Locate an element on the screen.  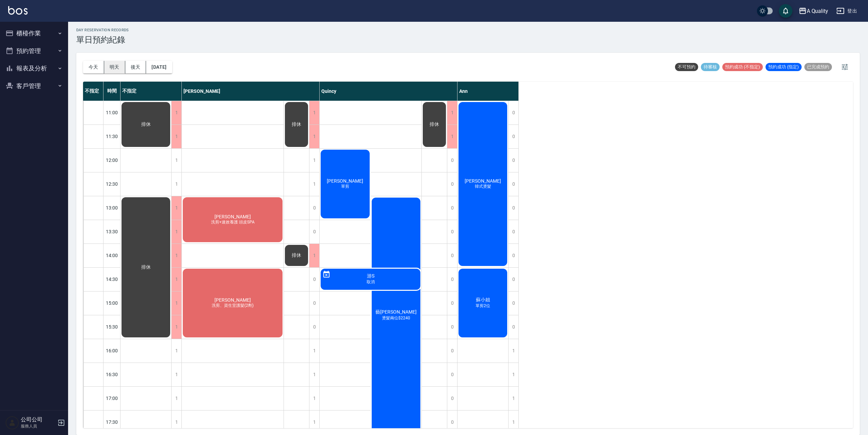
button: 預約管理 is located at coordinates (34, 51).